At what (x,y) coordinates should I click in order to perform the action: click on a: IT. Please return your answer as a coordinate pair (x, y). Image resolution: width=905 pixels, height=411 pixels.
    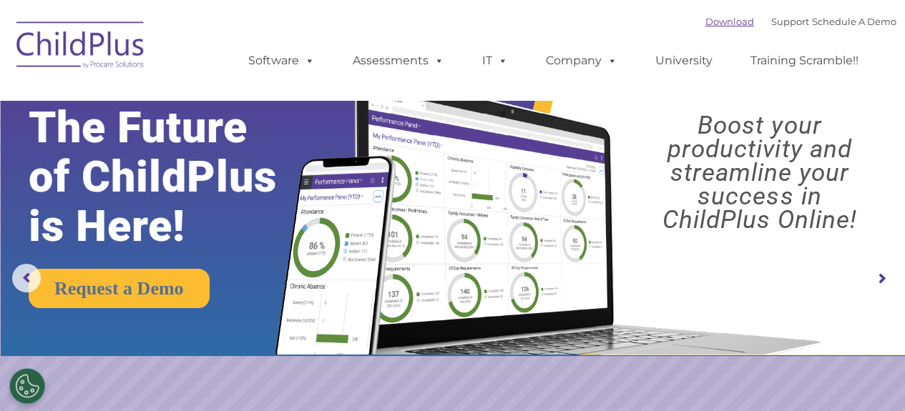
    Looking at the image, I should click on (495, 61).